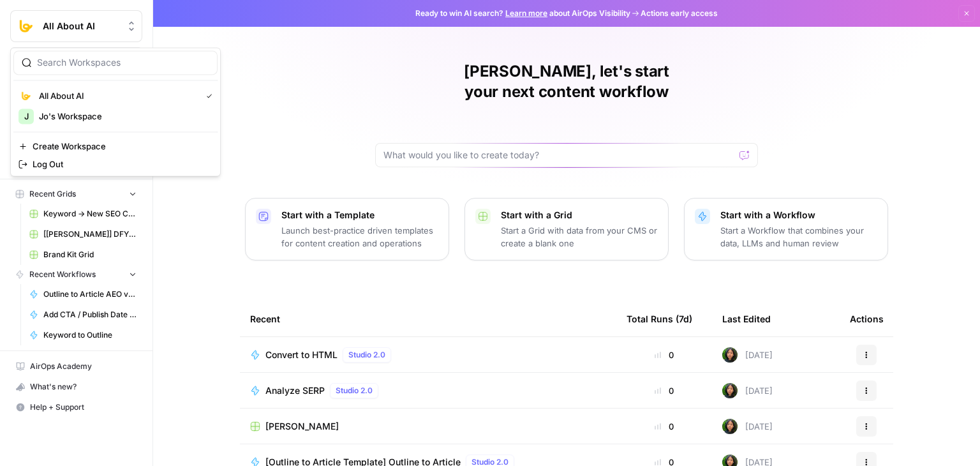  Describe the element at coordinates (83, 255) in the screenshot. I see `a: Brand Kit Grid` at that location.